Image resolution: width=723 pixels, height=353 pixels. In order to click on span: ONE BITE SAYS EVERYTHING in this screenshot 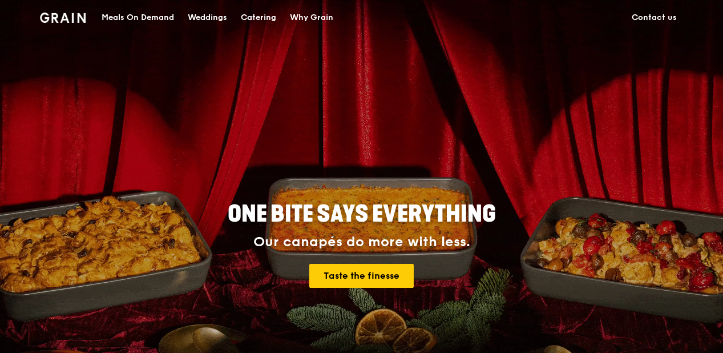, I will do `click(362, 214)`.